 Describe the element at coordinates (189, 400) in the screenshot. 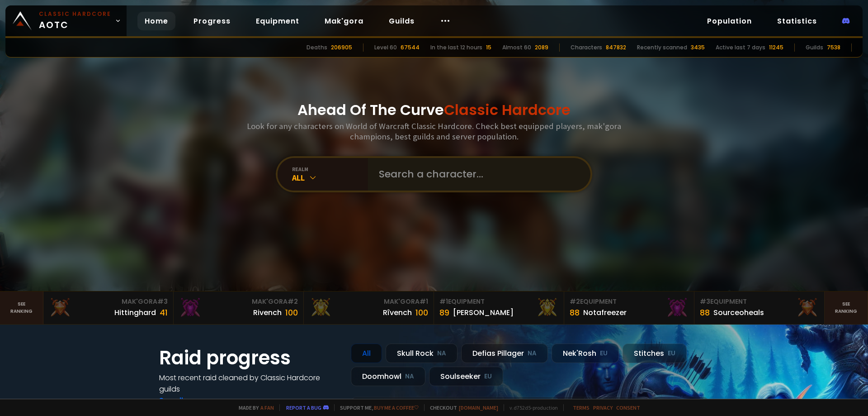

I see `a: See all progress` at that location.